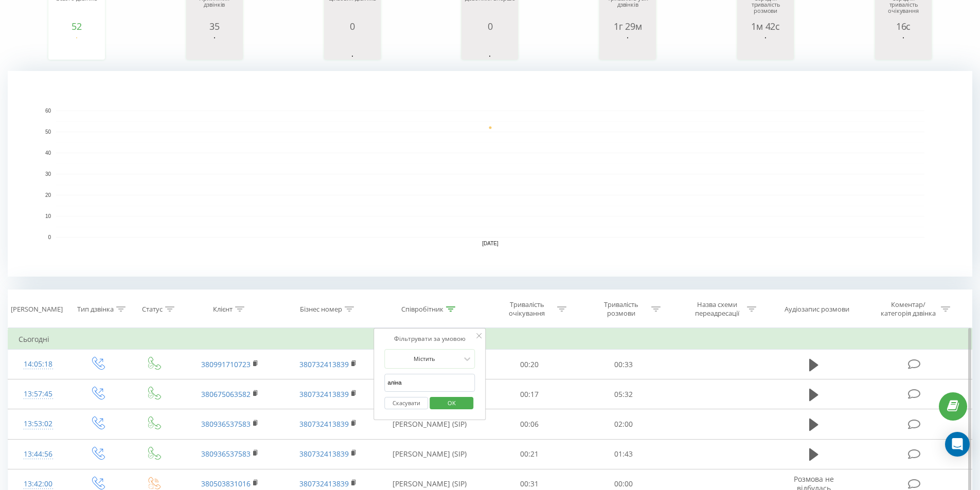 The width and height of the screenshot is (980, 490). I want to click on div: 52, so click(77, 26).